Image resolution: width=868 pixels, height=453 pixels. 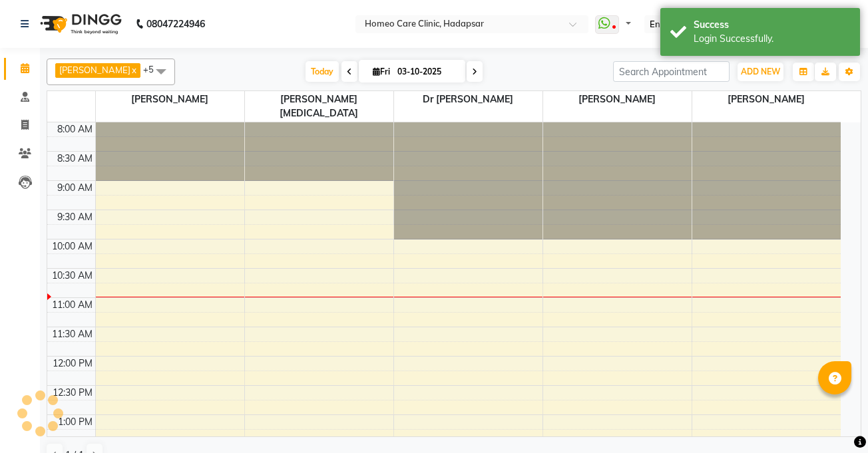 I want to click on div: 1:00 PM, so click(x=75, y=422).